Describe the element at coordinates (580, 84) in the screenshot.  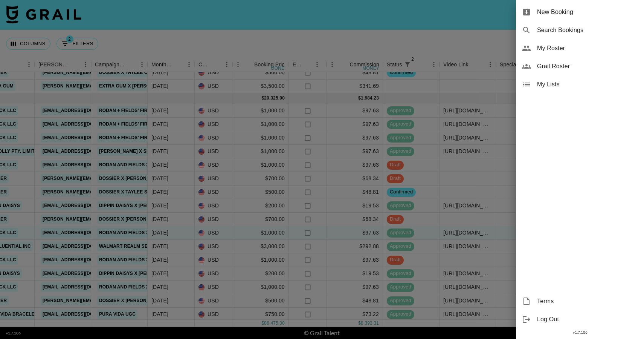
I see `div: My Lists` at that location.